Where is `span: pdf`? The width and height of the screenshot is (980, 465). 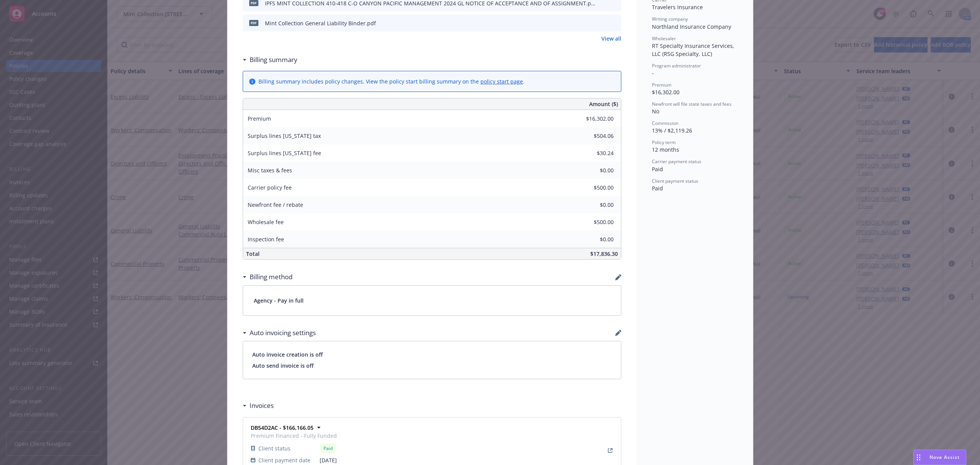 span: pdf is located at coordinates (254, 23).